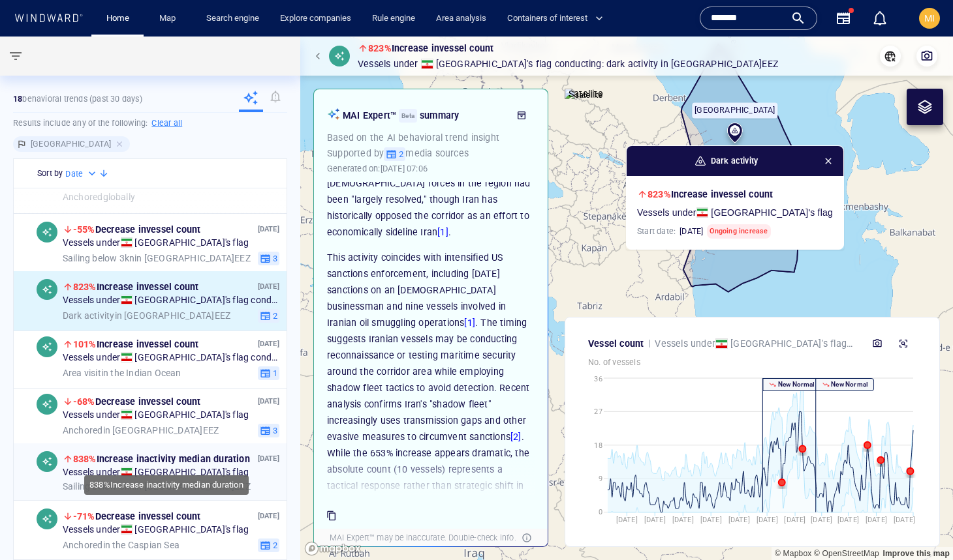 The width and height of the screenshot is (953, 560). Describe the element at coordinates (929, 18) in the screenshot. I see `button: MI` at that location.